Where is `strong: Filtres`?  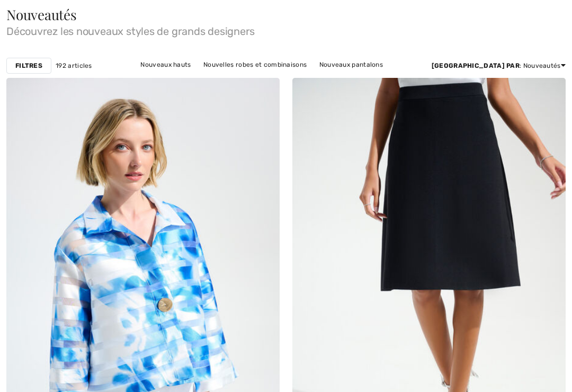 strong: Filtres is located at coordinates (29, 66).